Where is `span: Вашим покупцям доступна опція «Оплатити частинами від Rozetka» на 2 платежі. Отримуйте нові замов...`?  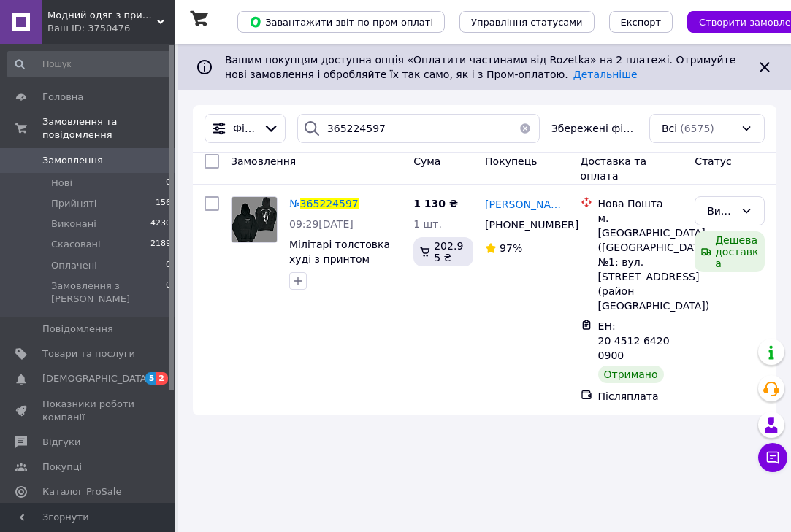 span: Вашим покупцям доступна опція «Оплатити частинами від Rozetka» на 2 платежі. Отримуйте нові замов... is located at coordinates (480, 67).